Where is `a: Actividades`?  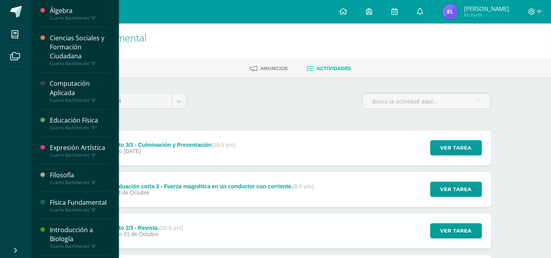 a: Actividades is located at coordinates (329, 69).